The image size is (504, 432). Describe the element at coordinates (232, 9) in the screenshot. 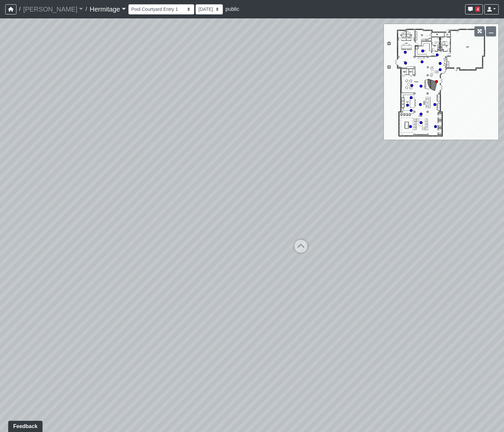

I see `span: public` at that location.